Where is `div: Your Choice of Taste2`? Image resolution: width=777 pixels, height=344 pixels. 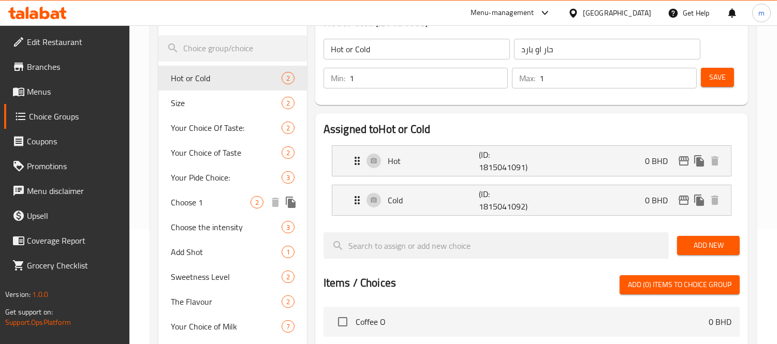
div: Your Choice of Taste2 is located at coordinates (232, 153).